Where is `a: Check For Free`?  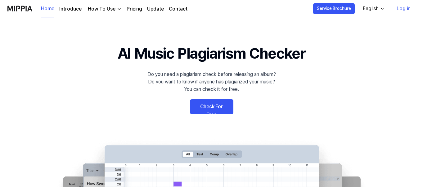 a: Check For Free is located at coordinates (212, 107).